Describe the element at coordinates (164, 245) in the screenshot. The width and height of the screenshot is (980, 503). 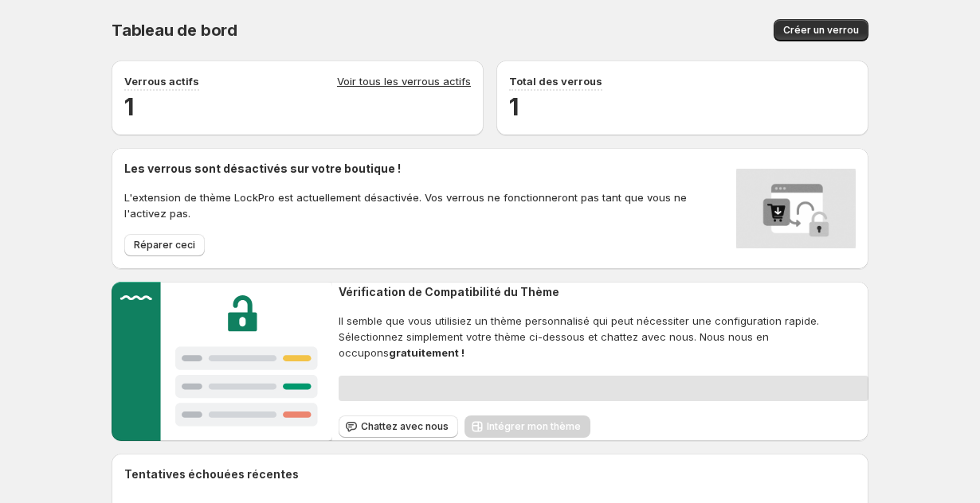
I see `button: Réparer ceci` at that location.